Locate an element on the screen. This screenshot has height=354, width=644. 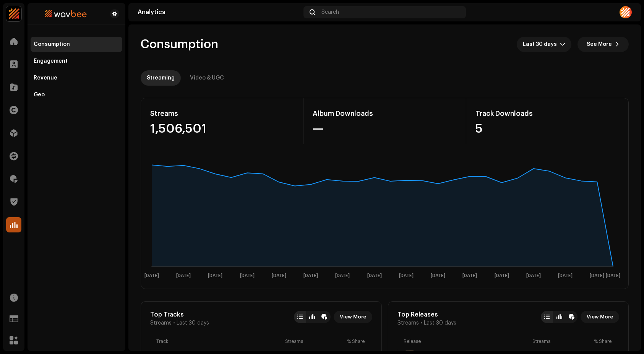
div: Engagement is located at coordinates (50, 61).